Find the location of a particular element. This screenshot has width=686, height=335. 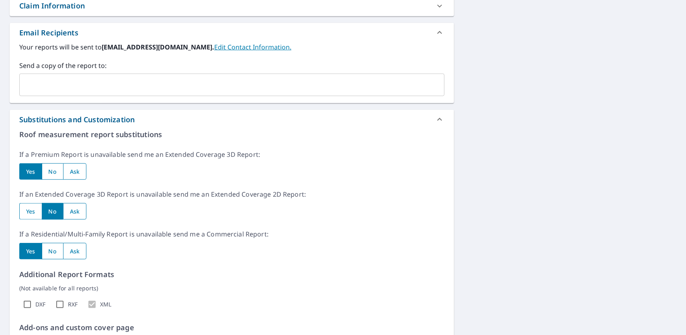

p: If a Premium Report is unavailable send me an Extended Coverage 3D Report: is located at coordinates (232, 154).